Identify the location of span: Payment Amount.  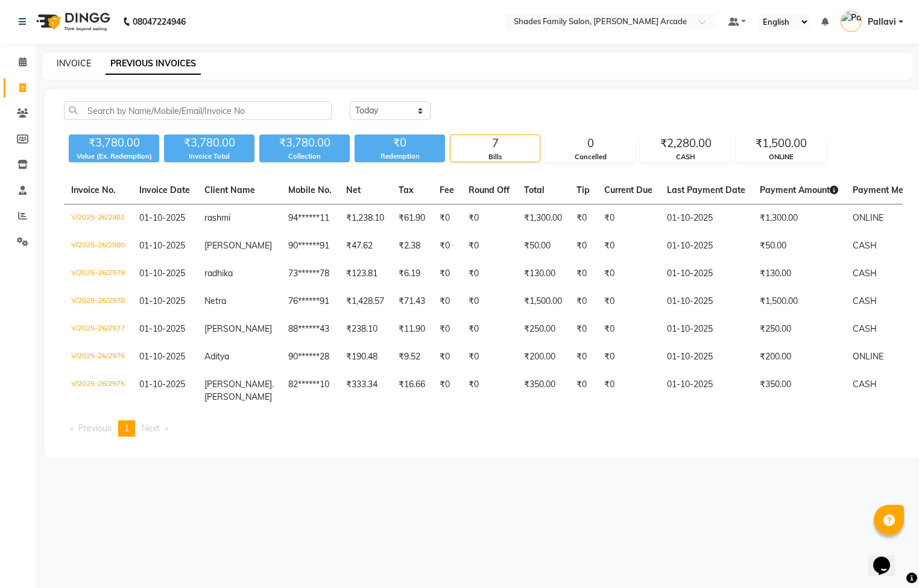
(799, 190).